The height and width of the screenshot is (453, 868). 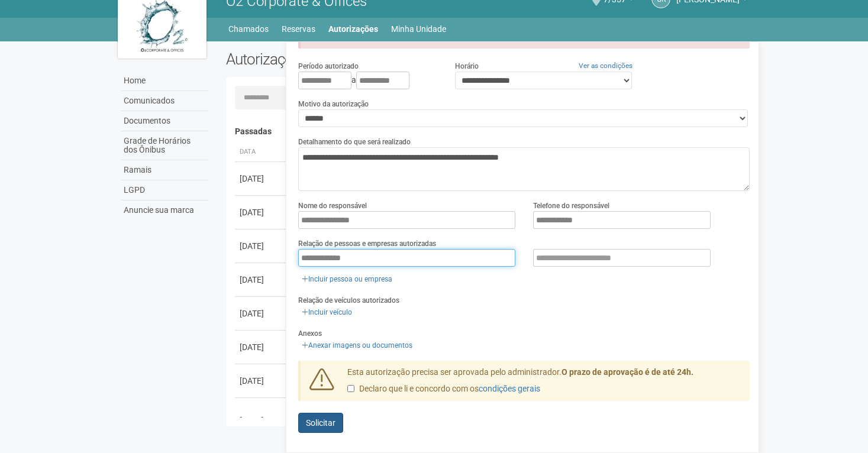 What do you see at coordinates (248, 29) in the screenshot?
I see `a: Chamados` at bounding box center [248, 29].